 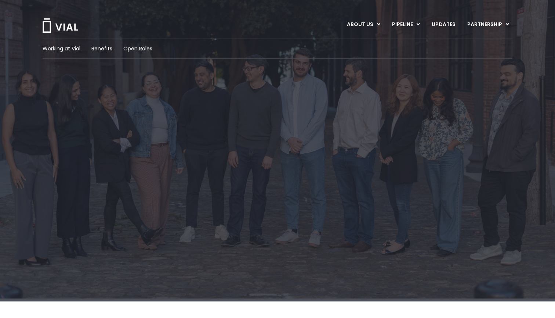 What do you see at coordinates (138, 48) in the screenshot?
I see `span: Open Roles` at bounding box center [138, 48].